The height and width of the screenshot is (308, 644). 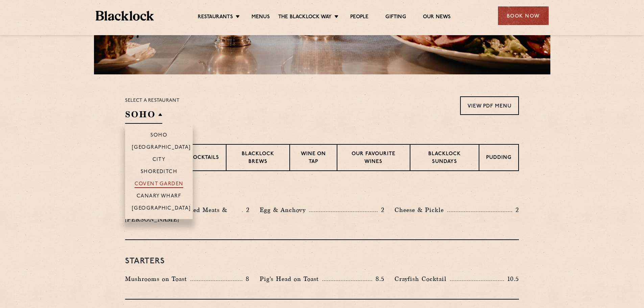 What do you see at coordinates (359, 17) in the screenshot?
I see `a: People` at bounding box center [359, 17].